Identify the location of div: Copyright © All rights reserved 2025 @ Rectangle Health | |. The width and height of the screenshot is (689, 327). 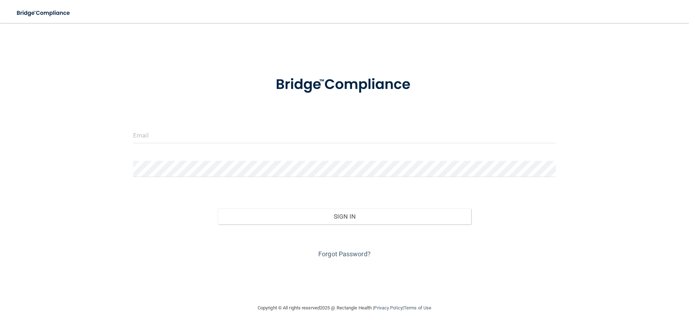
(344, 308).